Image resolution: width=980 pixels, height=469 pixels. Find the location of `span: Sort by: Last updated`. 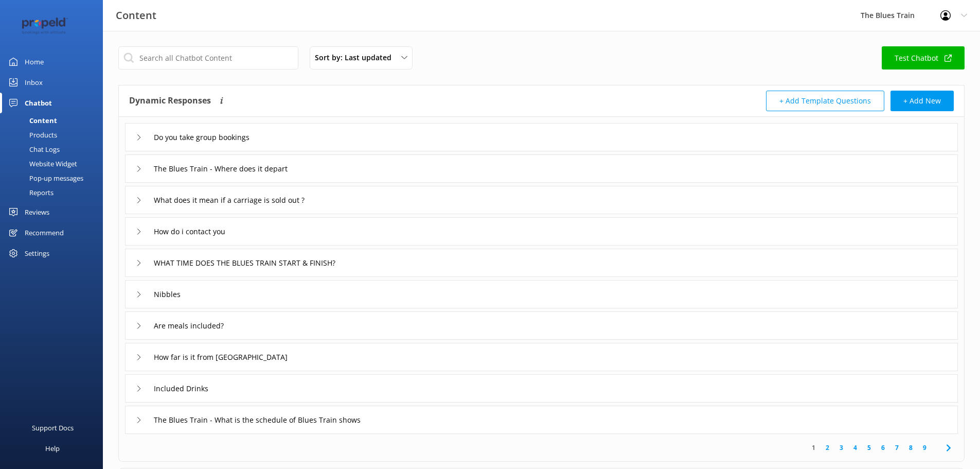

span: Sort by: Last updated is located at coordinates (356, 58).